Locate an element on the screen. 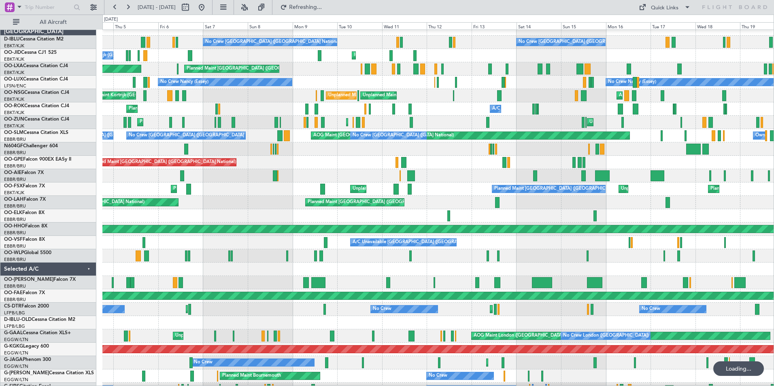 This screenshot has width=774, height=386. span: OO-ROK is located at coordinates (14, 106).